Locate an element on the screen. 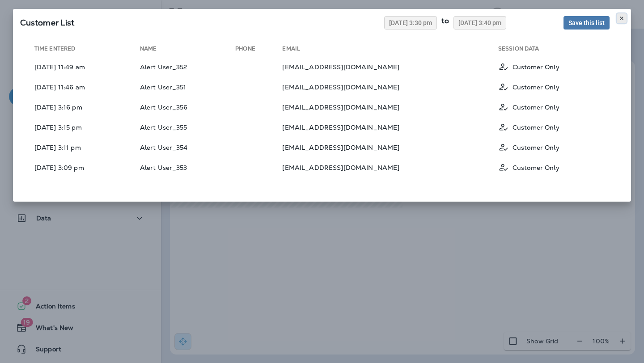 The image size is (644, 363). button: Save this list is located at coordinates (587, 23).